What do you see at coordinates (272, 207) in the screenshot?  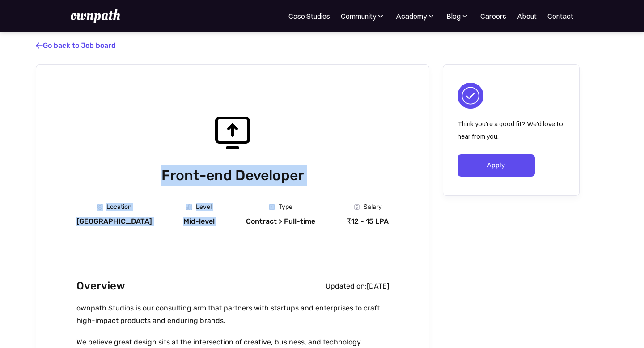 I see `img: Clock Icon - Job Board X Webflow Template` at bounding box center [272, 207].